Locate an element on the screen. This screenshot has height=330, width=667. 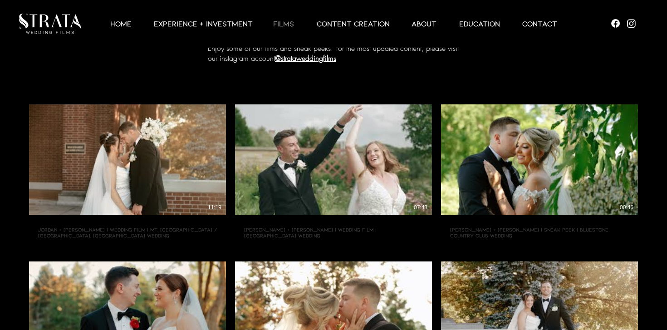
a: CONTENT CREATION is located at coordinates (353, 24).